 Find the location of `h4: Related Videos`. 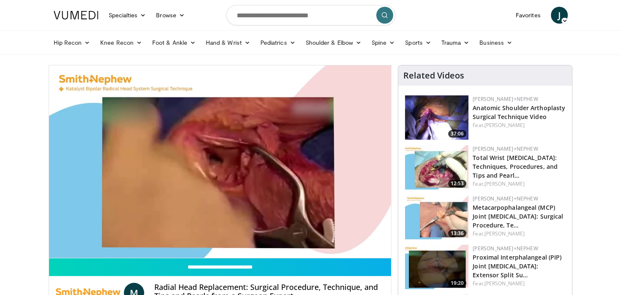

h4: Related Videos is located at coordinates (434, 76).